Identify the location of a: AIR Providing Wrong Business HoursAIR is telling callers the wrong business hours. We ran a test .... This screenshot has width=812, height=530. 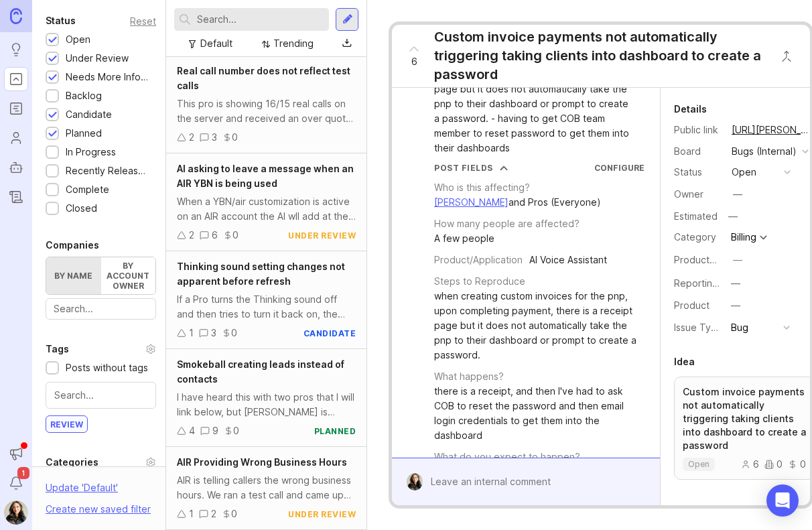
(266, 488).